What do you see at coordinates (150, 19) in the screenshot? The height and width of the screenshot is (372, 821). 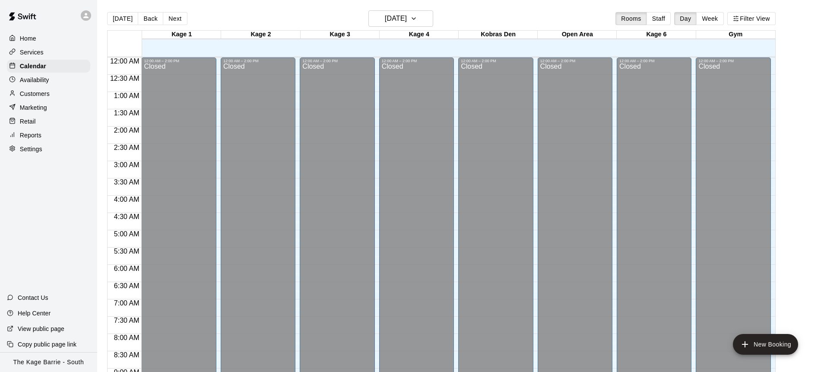 I see `button: Back` at bounding box center [150, 19].